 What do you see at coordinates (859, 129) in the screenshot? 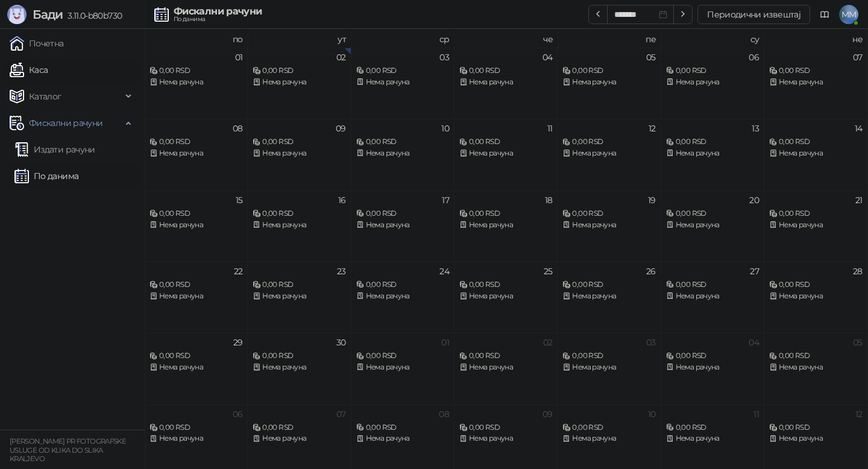
I see `div: 14` at bounding box center [859, 129].